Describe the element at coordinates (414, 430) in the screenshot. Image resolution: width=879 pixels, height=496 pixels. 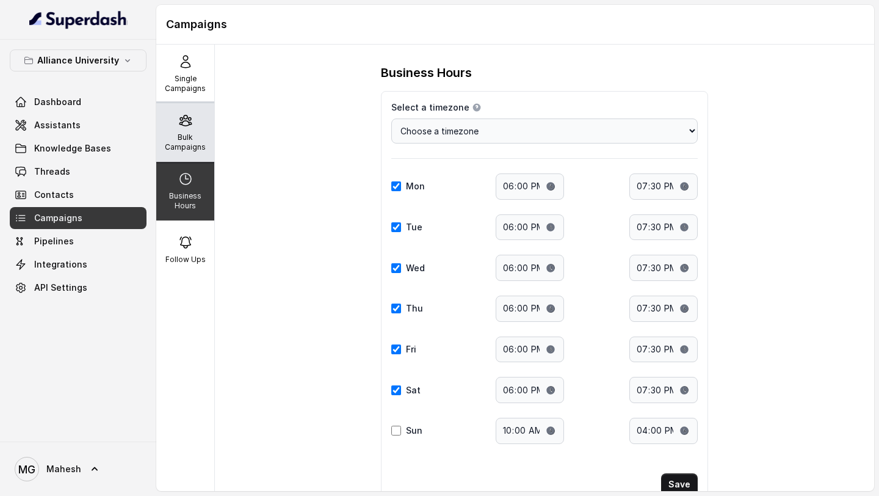
I see `label: Sun` at that location.